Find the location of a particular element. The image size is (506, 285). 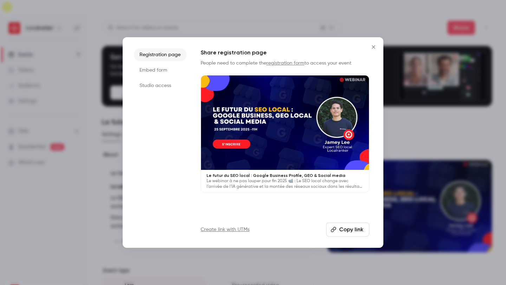

a: Le futur du SEO local : Google Business Profile, GEO & Social mediaLe webinar à ne pas louper pou... is located at coordinates (285, 134).